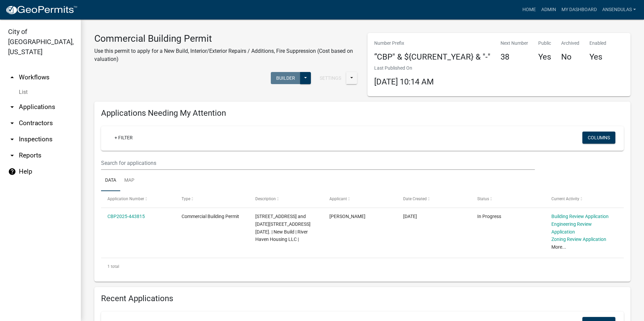  I want to click on datatable-header-cell: Date Created, so click(433, 200).